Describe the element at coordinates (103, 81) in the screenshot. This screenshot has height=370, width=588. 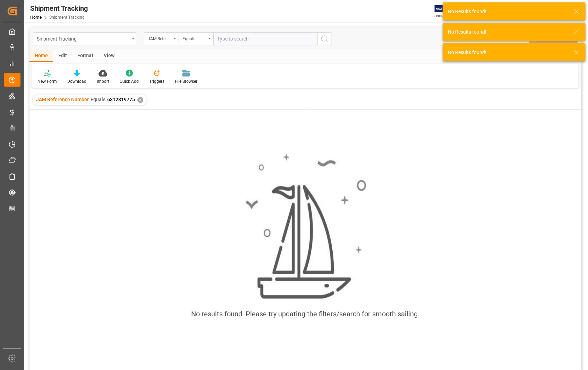
I see `div: Import` at that location.